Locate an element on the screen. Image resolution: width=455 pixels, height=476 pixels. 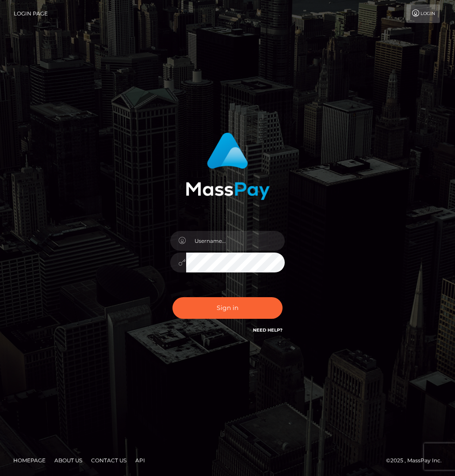
a: Login is located at coordinates (423, 13).